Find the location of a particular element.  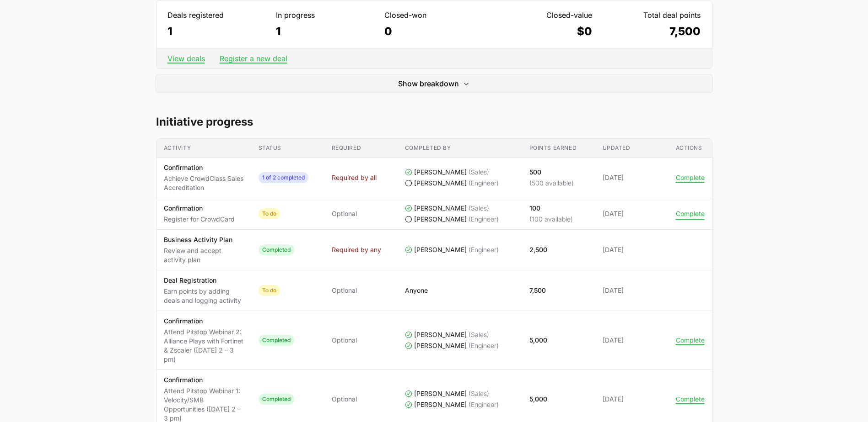

dd: 7,500 is located at coordinates (651, 31).